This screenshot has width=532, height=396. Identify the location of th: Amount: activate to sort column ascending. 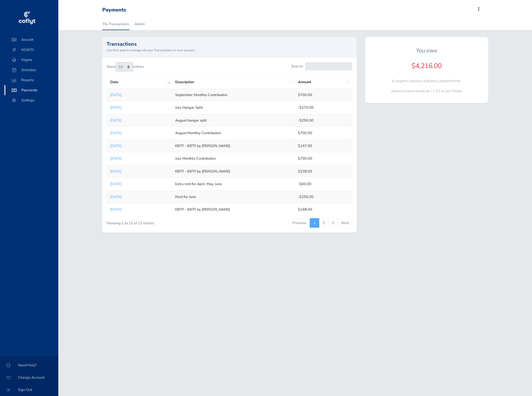
(323, 82).